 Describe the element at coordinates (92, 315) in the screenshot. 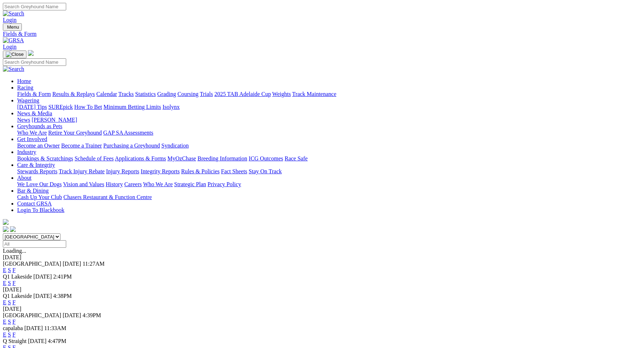

I see `span: 4:39PM` at that location.